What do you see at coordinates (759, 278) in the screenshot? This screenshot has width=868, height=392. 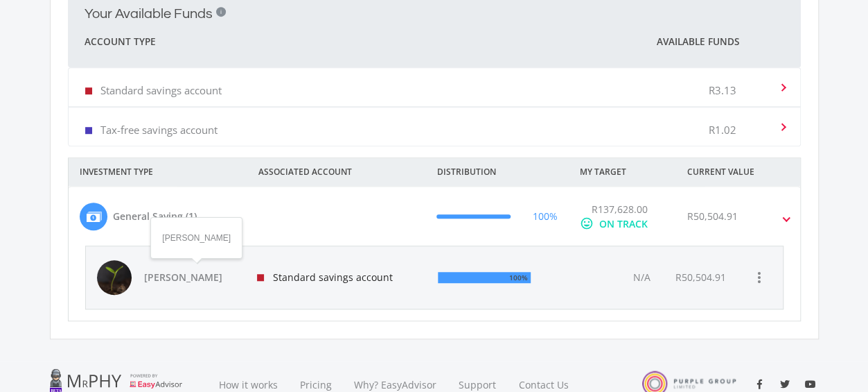 I see `button: more_vert` at bounding box center [759, 278].